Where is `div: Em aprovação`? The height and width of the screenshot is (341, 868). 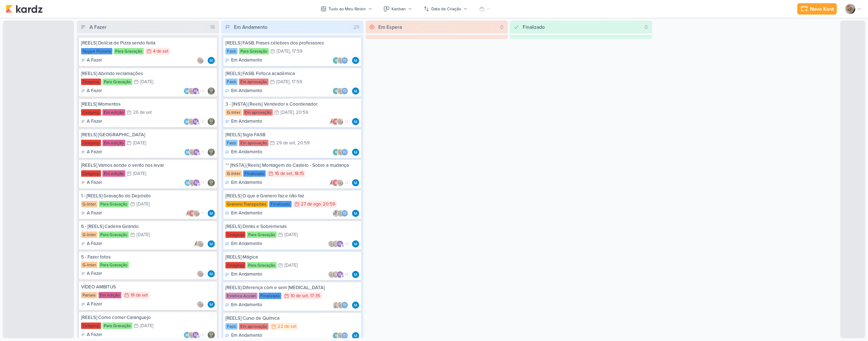 div: Em aprovação is located at coordinates (253, 326).